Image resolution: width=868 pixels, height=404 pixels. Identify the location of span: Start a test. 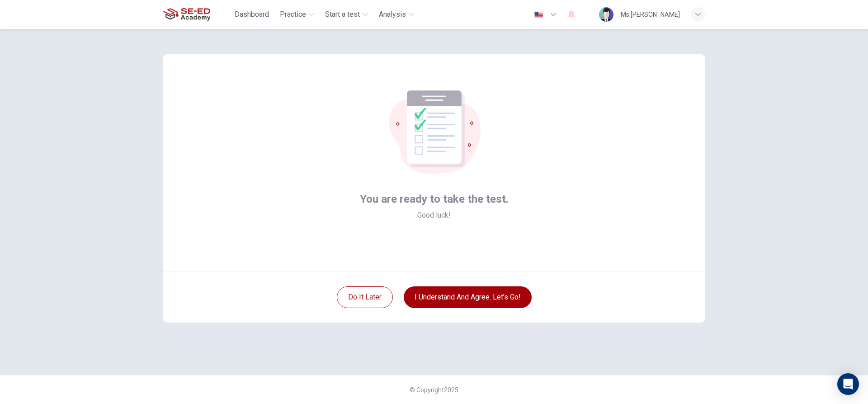
(342, 15).